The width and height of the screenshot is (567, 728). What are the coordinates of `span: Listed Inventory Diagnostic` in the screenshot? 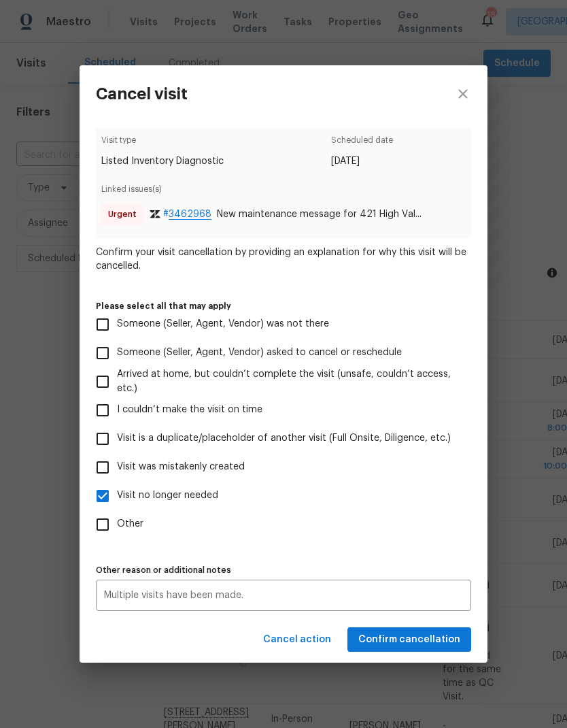 It's located at (163, 161).